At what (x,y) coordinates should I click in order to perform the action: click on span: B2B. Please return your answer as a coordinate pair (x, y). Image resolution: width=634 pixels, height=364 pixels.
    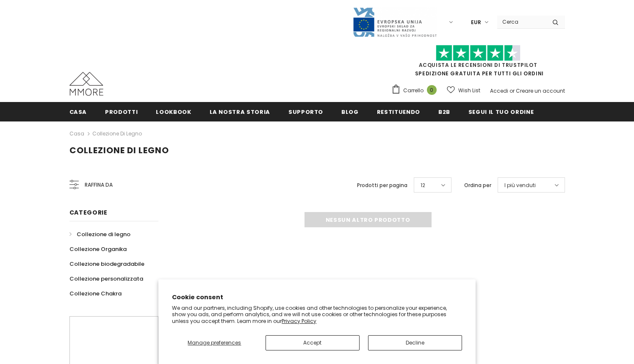
    Looking at the image, I should click on (444, 112).